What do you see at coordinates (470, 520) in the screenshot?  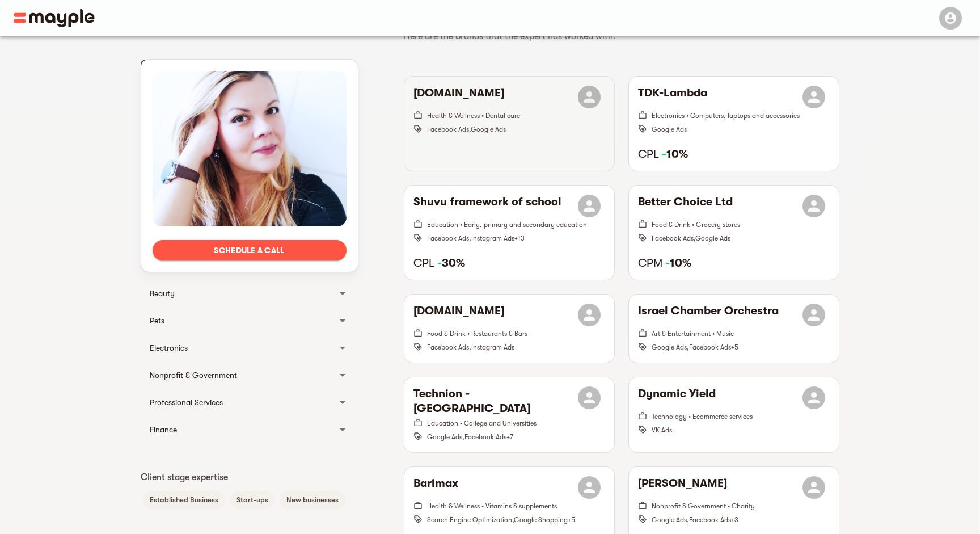 I see `span: Search Engine Optimization ,` at bounding box center [470, 520].